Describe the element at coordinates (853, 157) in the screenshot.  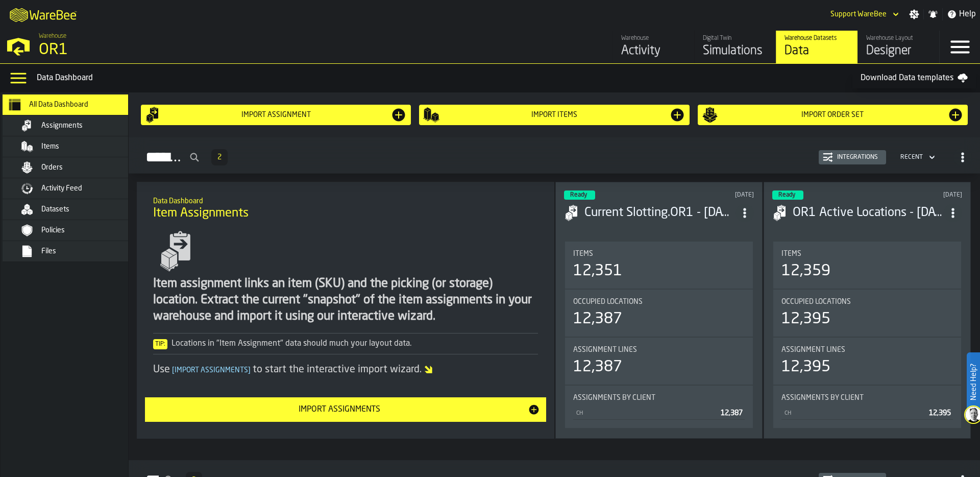
I see `button: button-Integrations` at that location.